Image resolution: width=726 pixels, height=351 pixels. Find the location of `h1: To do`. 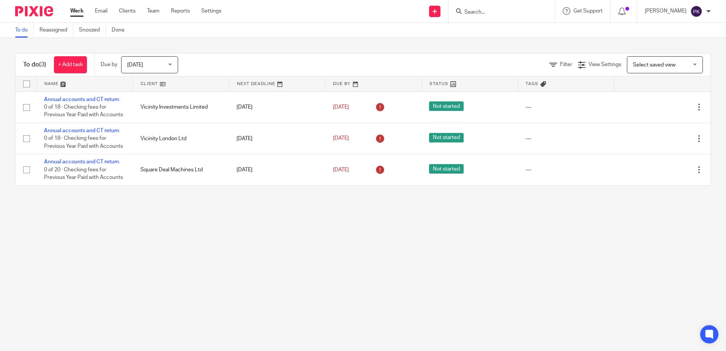

h1: To do is located at coordinates (35, 65).